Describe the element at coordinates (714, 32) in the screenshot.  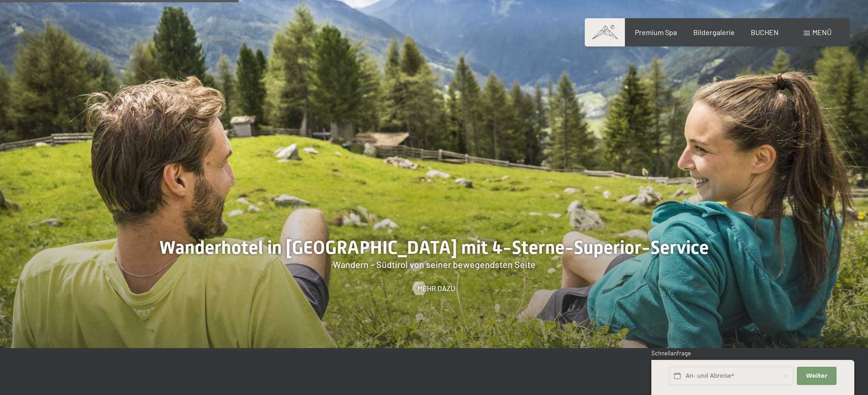
I see `a: Bildergalerie` at that location.